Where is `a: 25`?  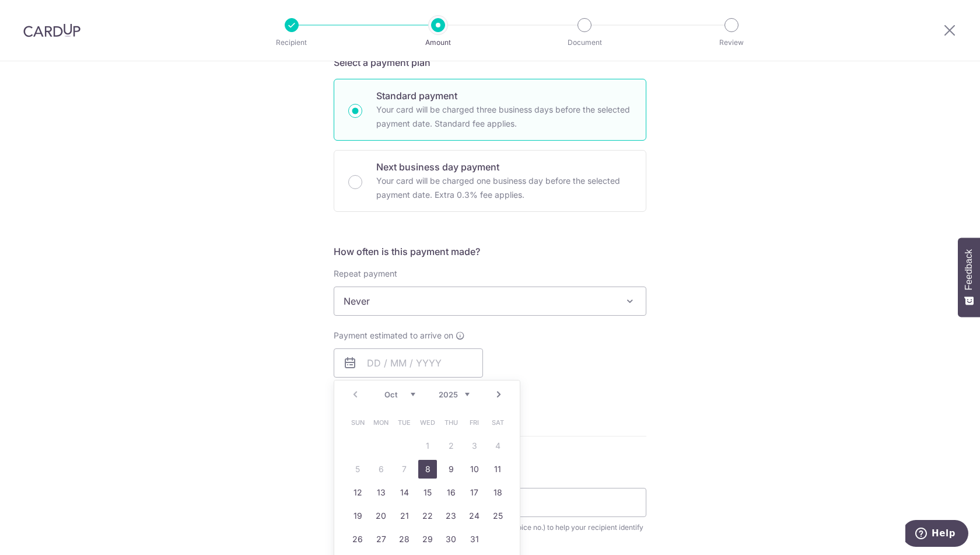
a: 25 is located at coordinates (497, 516).